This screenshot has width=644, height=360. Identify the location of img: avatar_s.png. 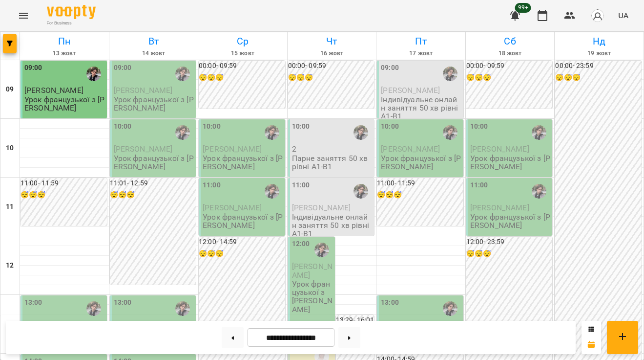
(598, 15).